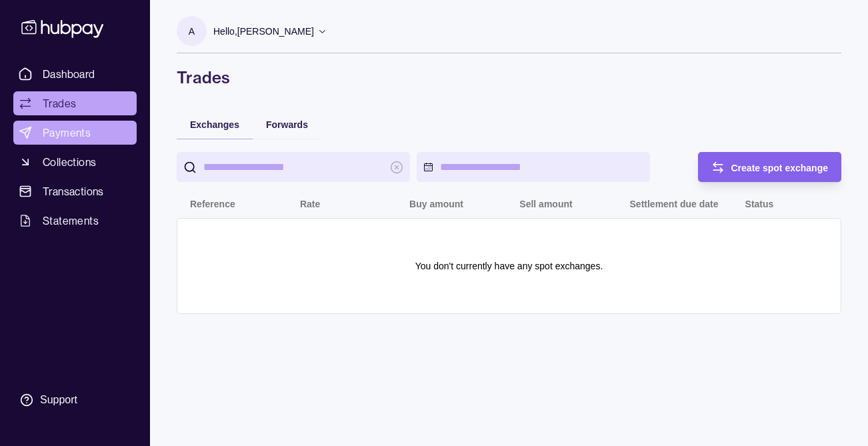 This screenshot has height=446, width=868. Describe the element at coordinates (75, 103) in the screenshot. I see `a: Trades` at that location.